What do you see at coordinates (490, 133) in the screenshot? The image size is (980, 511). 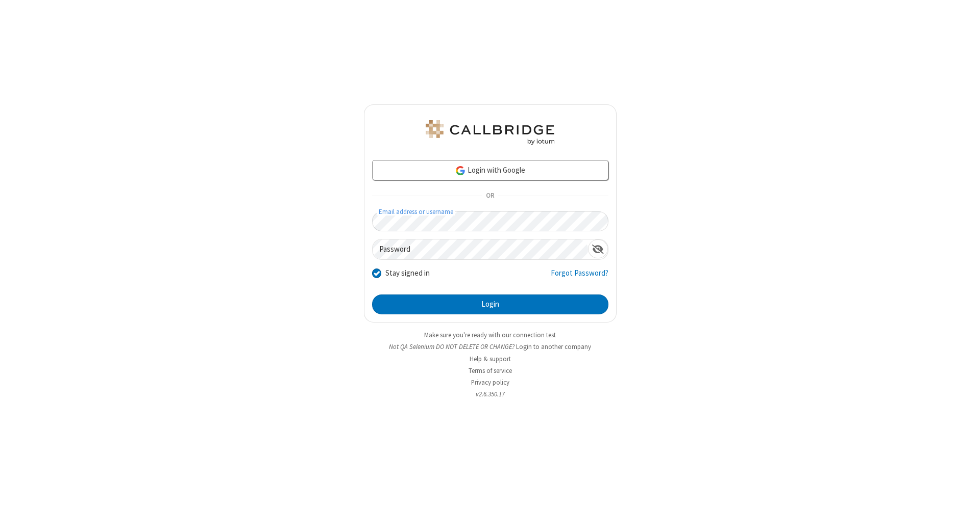 I see `img: QA Selenium DO NOT DELETE OR CHANGE` at bounding box center [490, 133].